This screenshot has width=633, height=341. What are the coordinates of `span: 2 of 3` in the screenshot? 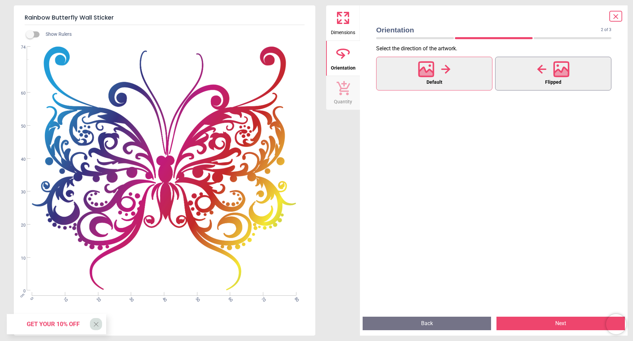 It's located at (606, 30).